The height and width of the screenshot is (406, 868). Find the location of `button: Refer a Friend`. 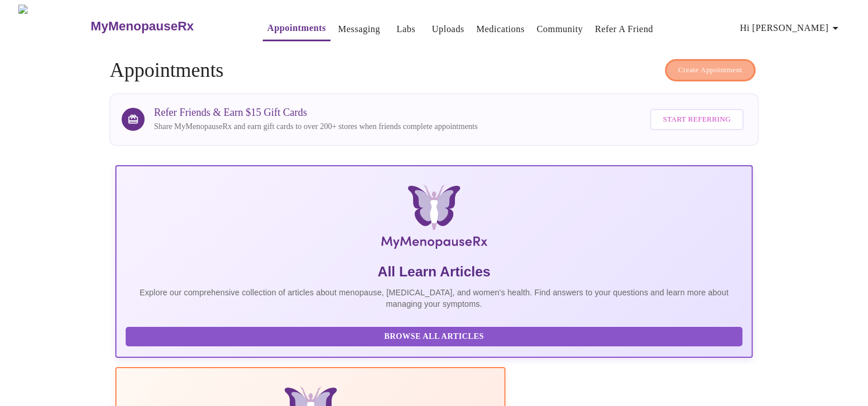

button: Refer a Friend is located at coordinates (624, 29).